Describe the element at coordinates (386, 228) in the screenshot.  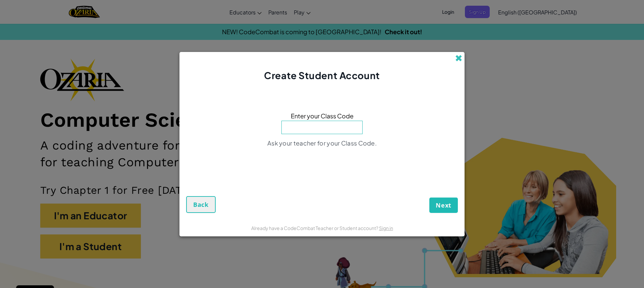
I see `a: Sign in` at that location.